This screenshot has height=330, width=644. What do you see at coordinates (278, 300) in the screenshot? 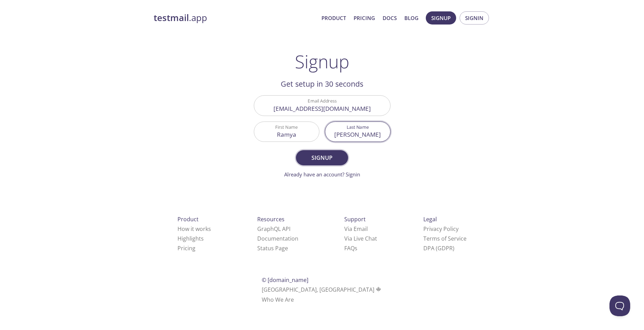
I see `a: Who We Are` at bounding box center [278, 300].